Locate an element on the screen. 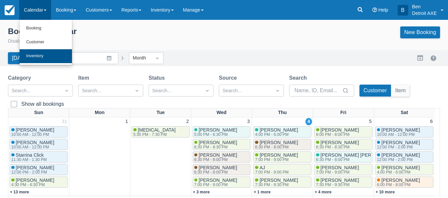 Image resolution: width=448 pixels, height=198 pixels. a: + 1 more is located at coordinates (262, 192).